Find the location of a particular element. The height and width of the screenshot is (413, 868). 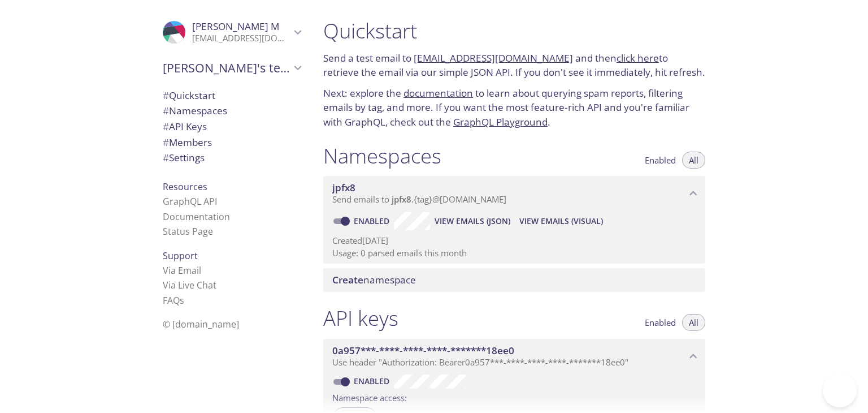

a: Via Email is located at coordinates (182, 270).